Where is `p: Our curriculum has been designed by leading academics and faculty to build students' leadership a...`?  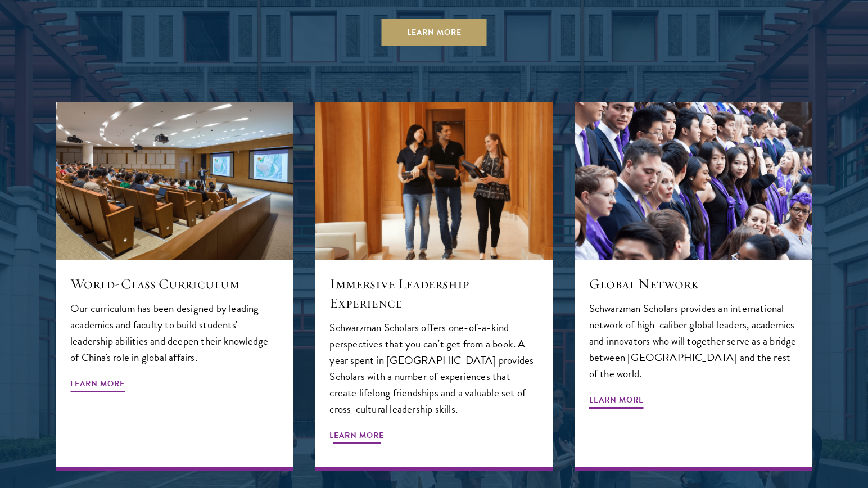 p: Our curriculum has been designed by leading academics and faculty to build students' leadership a... is located at coordinates (174, 333).